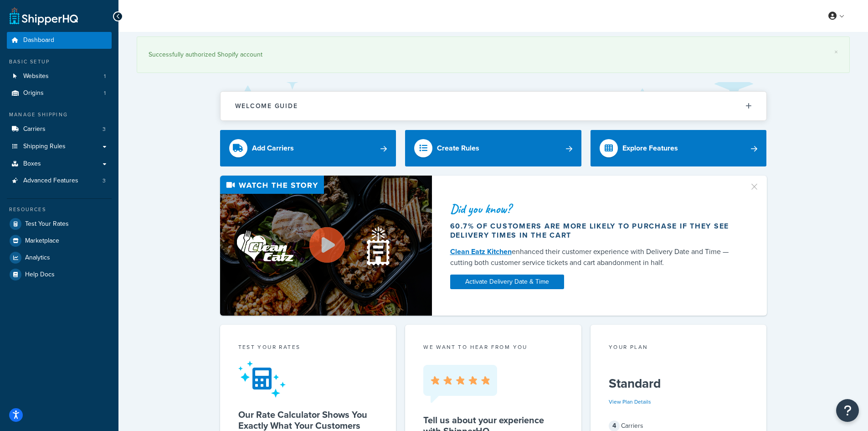 Image resolution: width=868 pixels, height=431 pixels. I want to click on a: Add Carriers, so click(308, 148).